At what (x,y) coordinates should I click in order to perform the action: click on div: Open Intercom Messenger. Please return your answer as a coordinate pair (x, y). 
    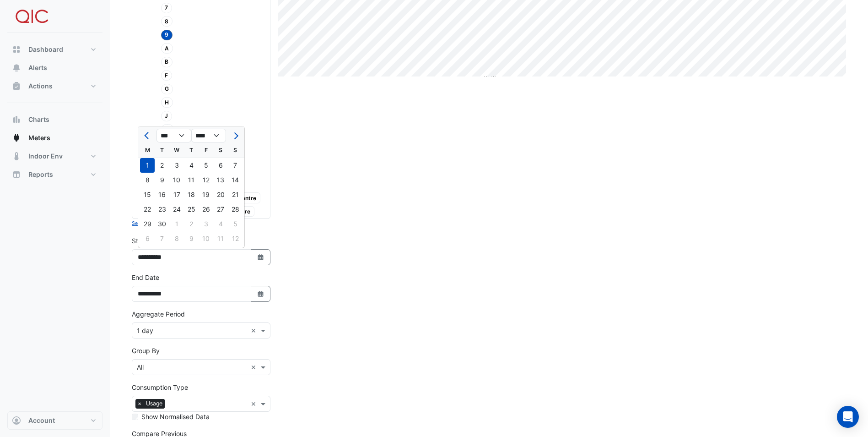
    Looking at the image, I should click on (848, 417).